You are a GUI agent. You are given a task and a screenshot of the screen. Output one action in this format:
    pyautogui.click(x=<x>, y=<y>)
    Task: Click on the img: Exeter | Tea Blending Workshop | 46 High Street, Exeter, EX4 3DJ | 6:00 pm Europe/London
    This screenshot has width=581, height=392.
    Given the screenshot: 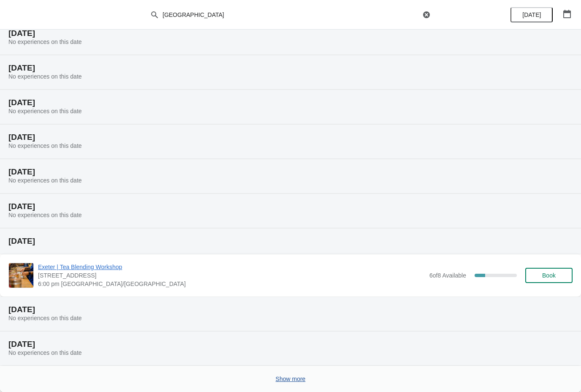 What is the action you would take?
    pyautogui.click(x=21, y=275)
    